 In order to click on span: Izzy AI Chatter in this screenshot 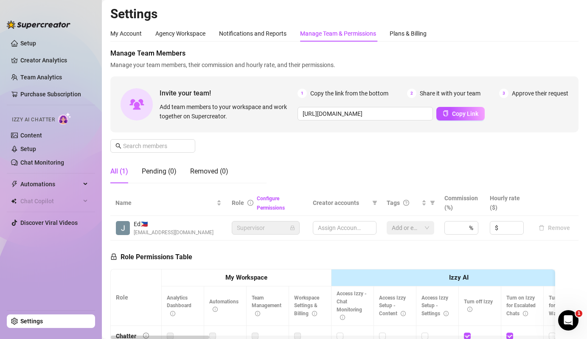, I will do `click(33, 120)`.